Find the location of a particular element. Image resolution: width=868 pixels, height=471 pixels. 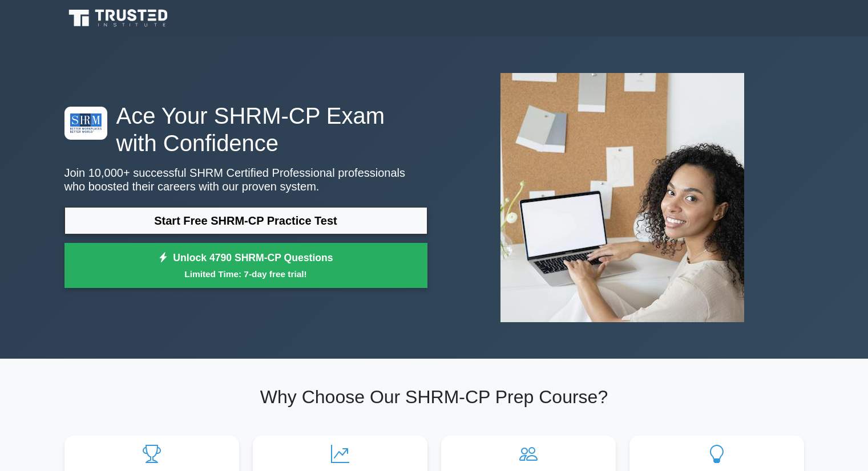

h2: Why Choose Our SHRM-CP Prep Course? is located at coordinates (434, 397).